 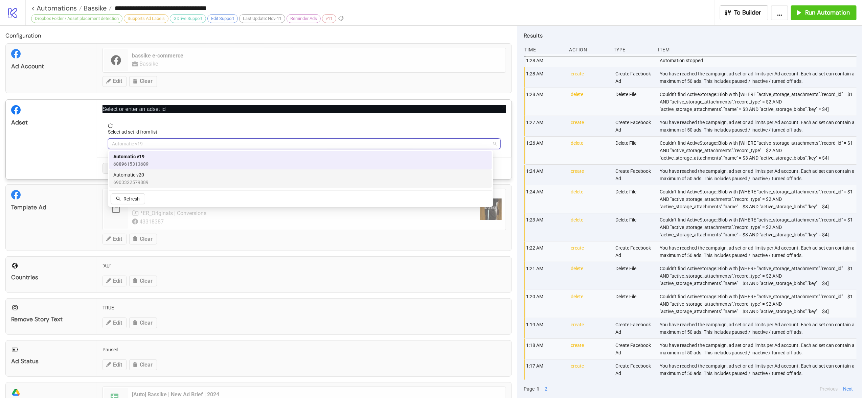 What do you see at coordinates (51, 122) in the screenshot?
I see `div: Adset` at bounding box center [51, 122].